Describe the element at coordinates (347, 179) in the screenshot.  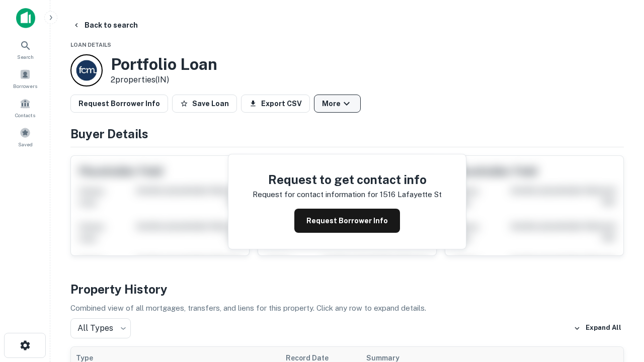
I see `h4: Request to get contact info` at that location.